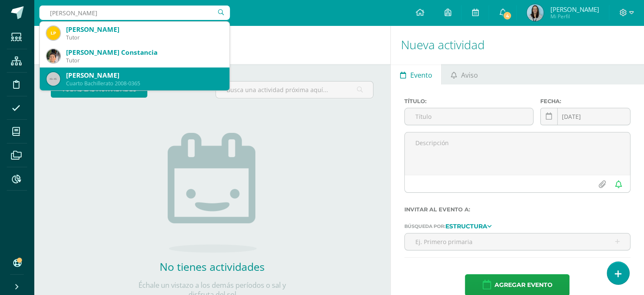 The image size is (644, 295). What do you see at coordinates (53, 56) in the screenshot?
I see `img: d257120dbc799d4c94c2b3d0a0fedc2b.png` at bounding box center [53, 56].